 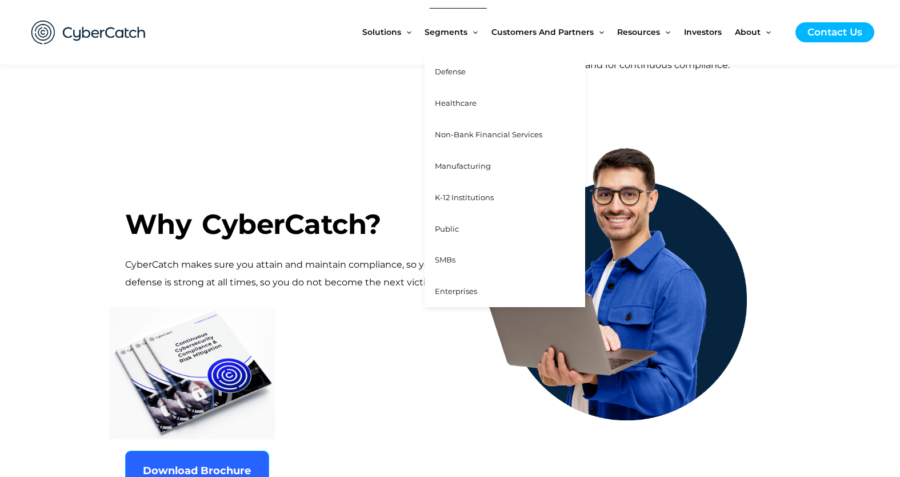 I want to click on span: Defense, so click(x=450, y=71).